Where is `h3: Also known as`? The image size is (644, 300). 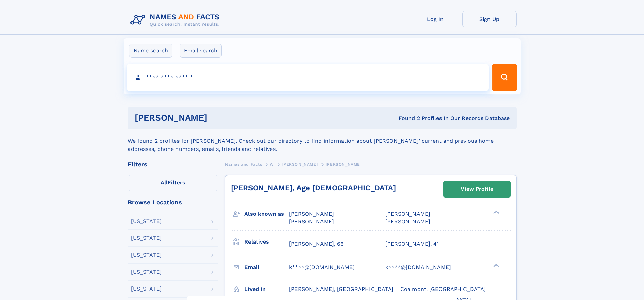
h3: Also known as is located at coordinates (267, 214).